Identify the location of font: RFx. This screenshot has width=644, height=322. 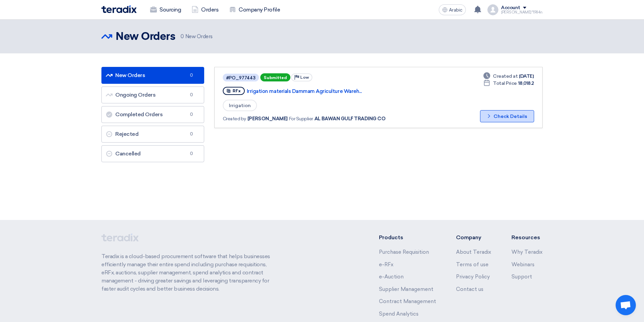
(236, 91).